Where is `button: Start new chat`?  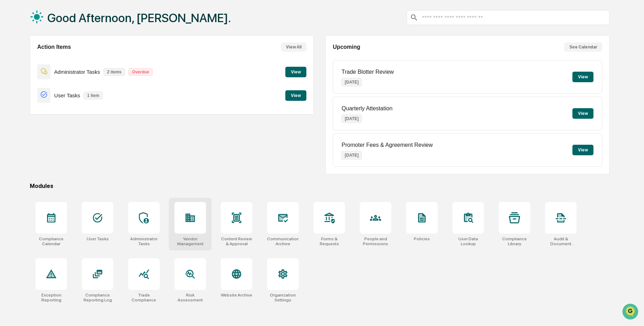
button: Start new chat is located at coordinates (123, 60).